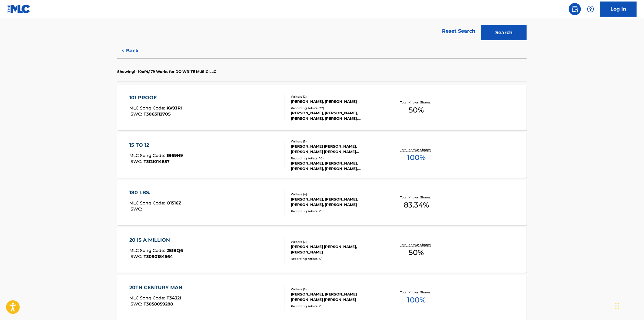 The width and height of the screenshot is (644, 320). What do you see at coordinates (174, 203) in the screenshot?
I see `span: O1516Z` at bounding box center [174, 203].